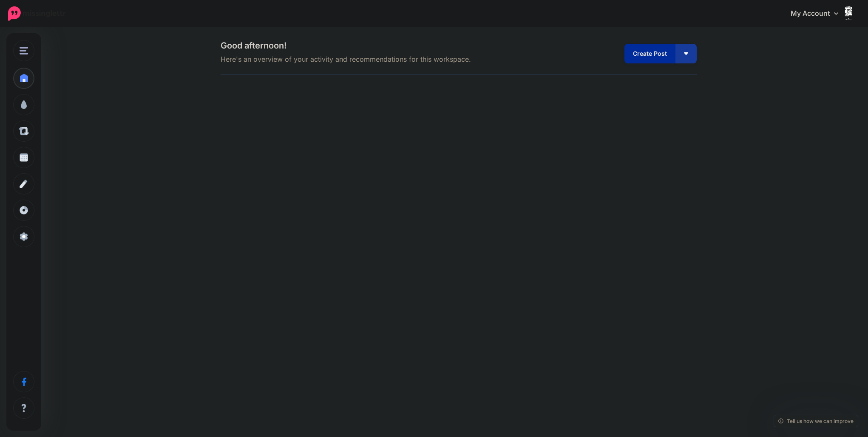 Image resolution: width=868 pixels, height=437 pixels. I want to click on a: Tell us how we can improve, so click(816, 421).